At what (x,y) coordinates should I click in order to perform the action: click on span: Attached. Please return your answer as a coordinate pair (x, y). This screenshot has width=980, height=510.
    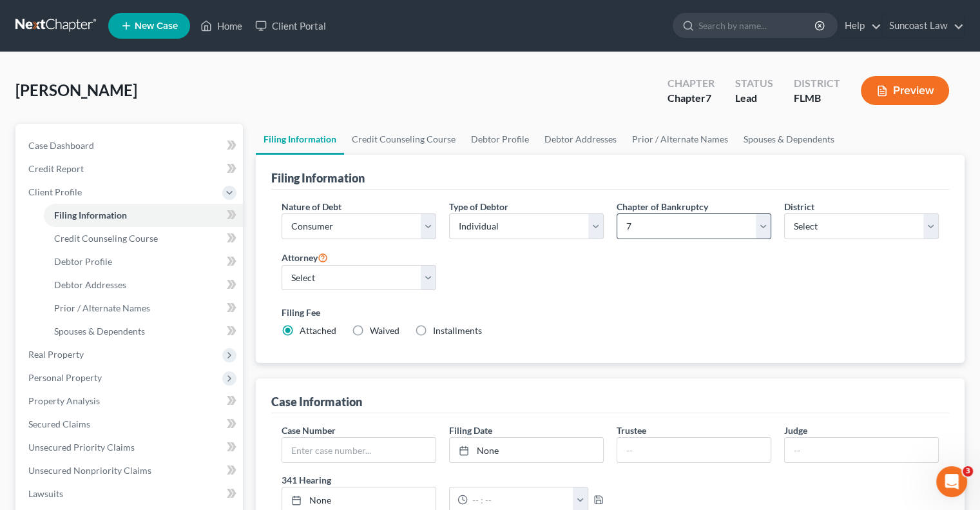
    Looking at the image, I should click on (318, 330).